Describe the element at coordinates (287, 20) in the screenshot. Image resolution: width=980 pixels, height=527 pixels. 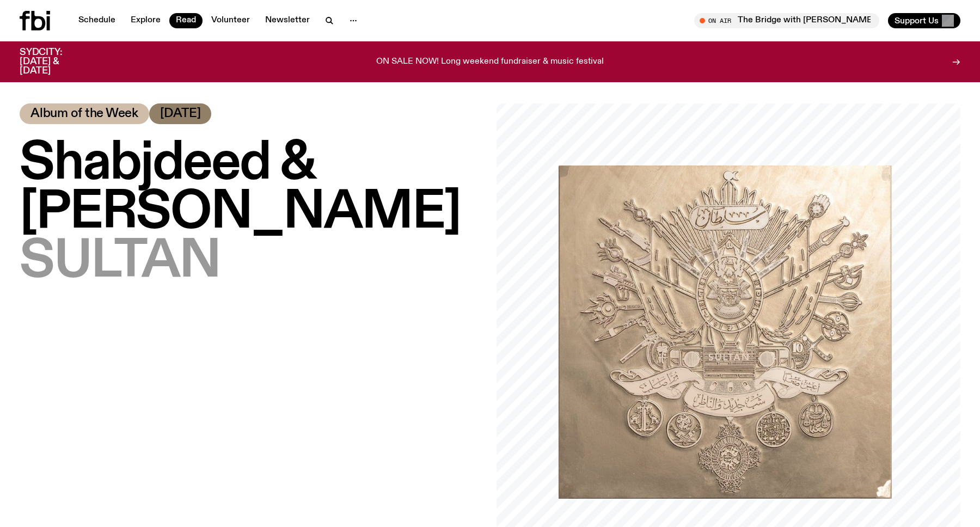
I see `a: Newsletter` at that location.